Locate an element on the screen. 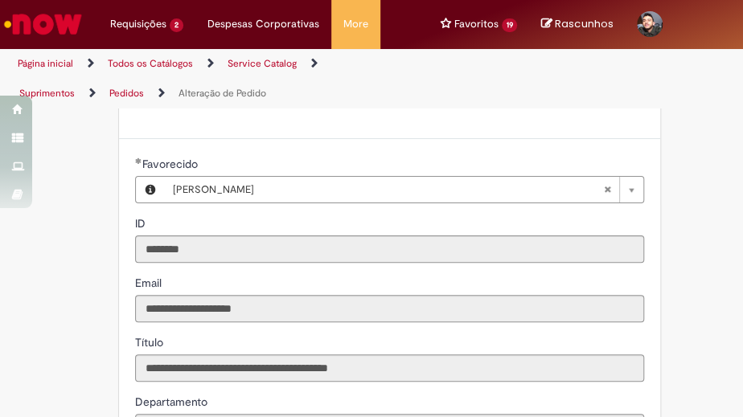 This screenshot has height=417, width=743. label: Somente leitura - ID is located at coordinates (142, 224).